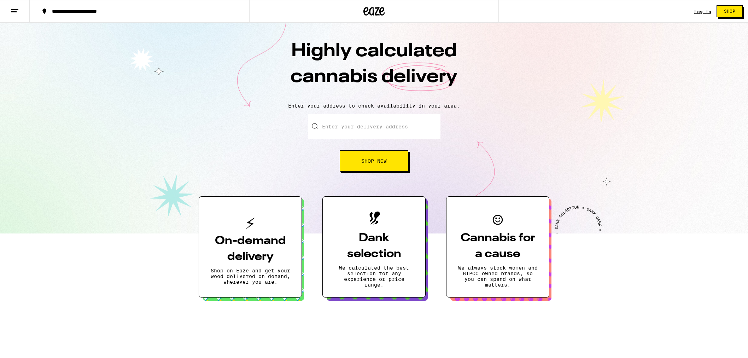 The image size is (748, 358). I want to click on h1: Highly calculated cannabis delivery, so click(374, 68).